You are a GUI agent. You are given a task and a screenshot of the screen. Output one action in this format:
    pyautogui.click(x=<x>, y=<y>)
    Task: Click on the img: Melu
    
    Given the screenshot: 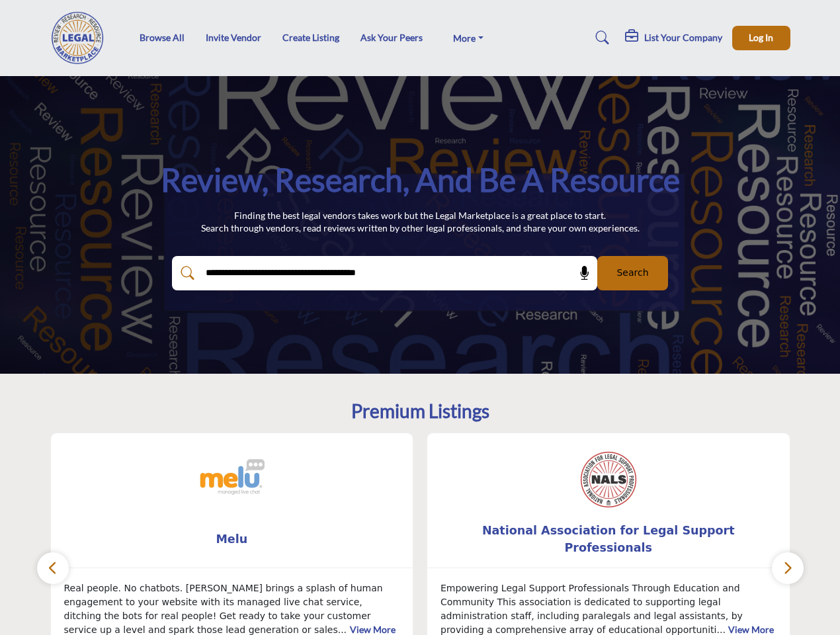 What is the action you would take?
    pyautogui.click(x=231, y=480)
    